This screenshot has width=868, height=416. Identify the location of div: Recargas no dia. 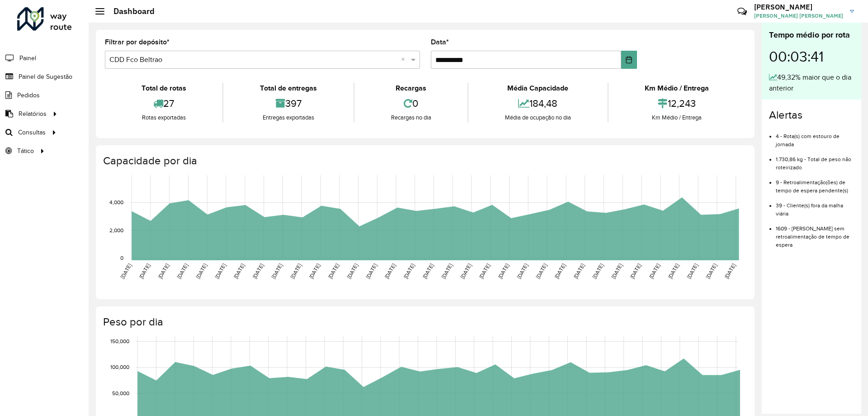
(411, 118).